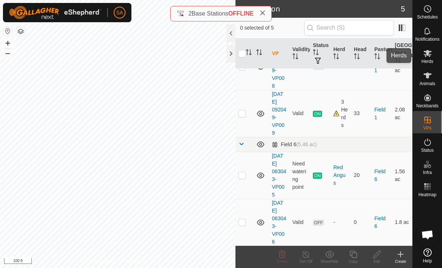 The image size is (442, 268). Describe the element at coordinates (403, 9) in the screenshot. I see `span: 5` at that location.